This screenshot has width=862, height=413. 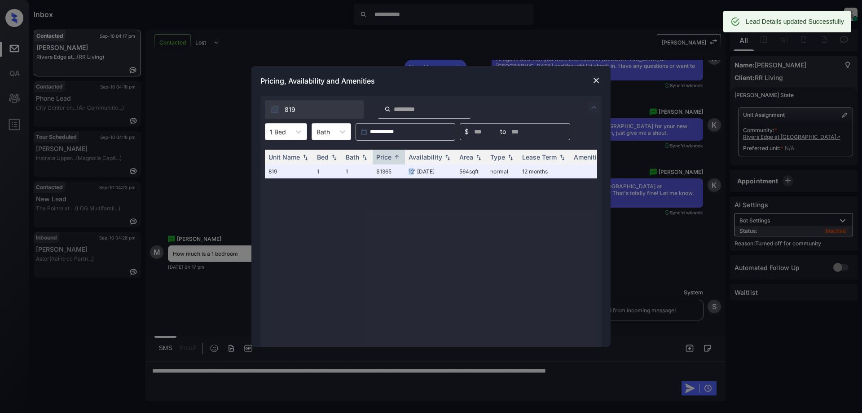 I want to click on div: Area, so click(x=466, y=157).